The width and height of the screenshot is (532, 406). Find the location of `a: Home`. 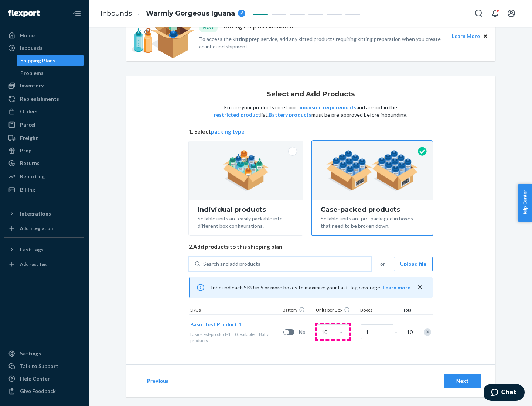

a: Home is located at coordinates (45, 35).